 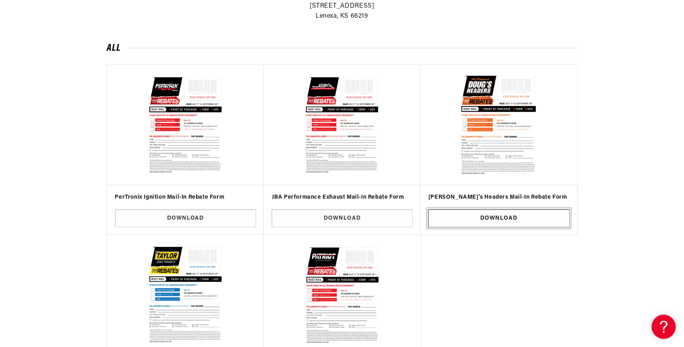 I want to click on img: PerTronix Ignition Mail-In Rebate Form, so click(x=186, y=124).